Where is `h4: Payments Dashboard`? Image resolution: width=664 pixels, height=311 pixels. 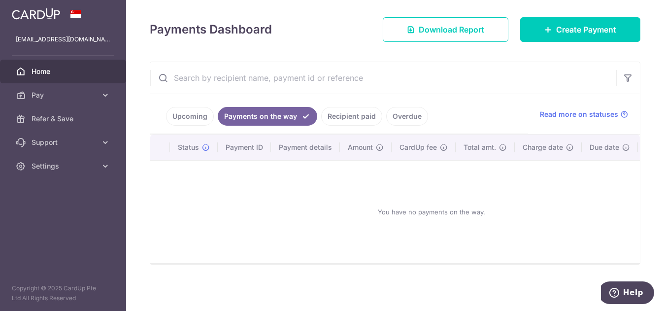
h4: Payments Dashboard is located at coordinates (211, 30).